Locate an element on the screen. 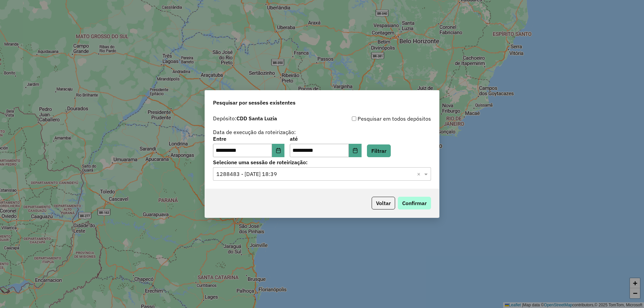 This screenshot has height=308, width=644. button: Filtrar is located at coordinates (378, 151).